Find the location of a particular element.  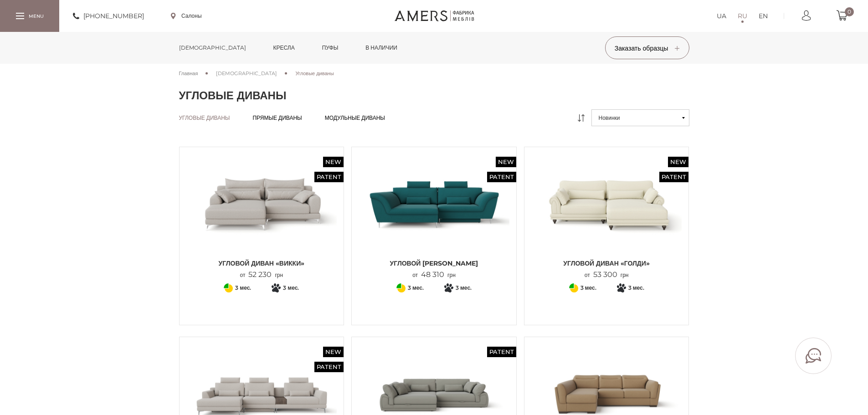

span: Главная is located at coordinates (189, 74).